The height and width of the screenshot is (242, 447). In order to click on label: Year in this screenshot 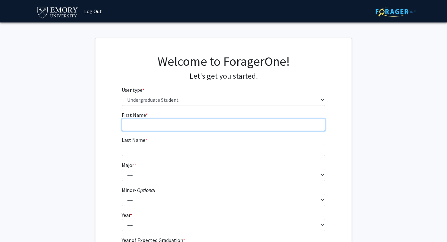, I will do `click(127, 215)`.